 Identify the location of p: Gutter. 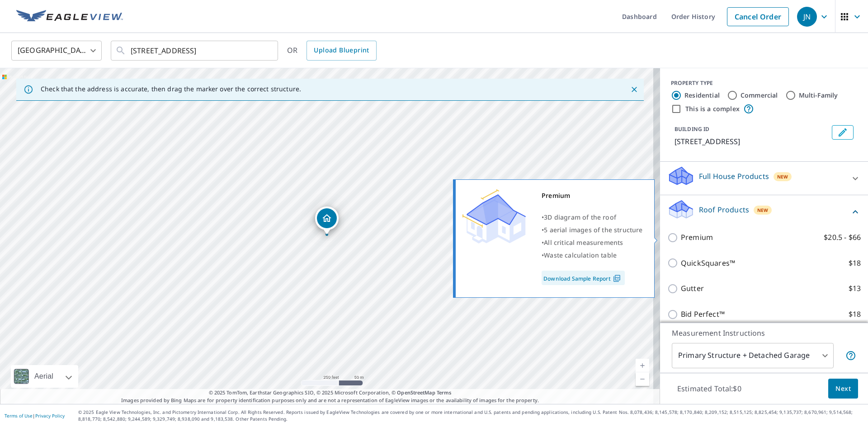
(693, 288).